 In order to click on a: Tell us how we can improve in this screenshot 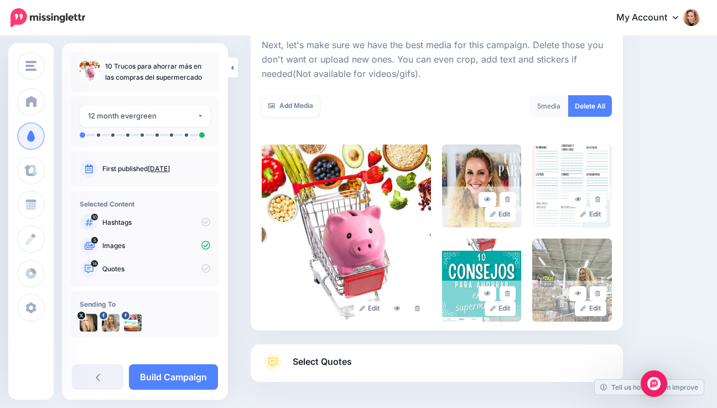, I will do `click(649, 387)`.